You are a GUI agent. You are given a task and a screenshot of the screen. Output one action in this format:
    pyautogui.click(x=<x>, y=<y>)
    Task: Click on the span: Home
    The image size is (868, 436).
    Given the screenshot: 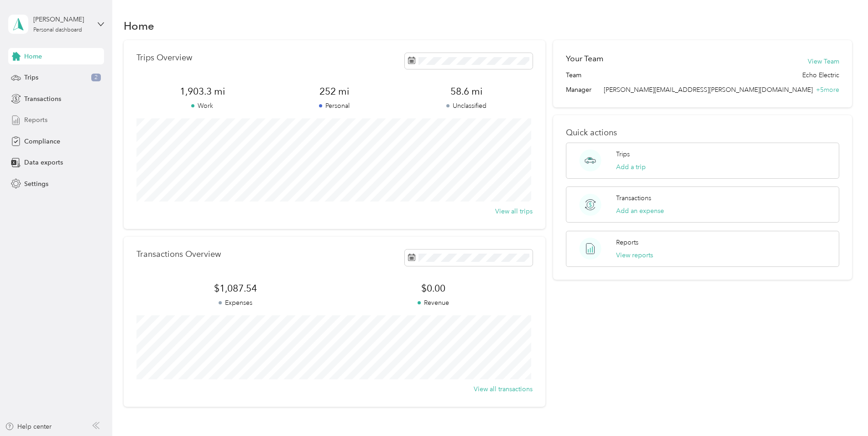 What is the action you would take?
    pyautogui.click(x=33, y=56)
    